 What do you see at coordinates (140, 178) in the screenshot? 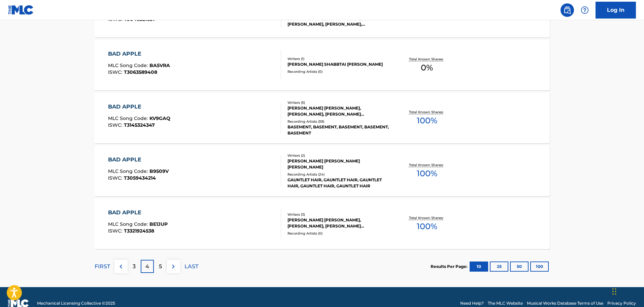
I see `span: T3059434214` at bounding box center [140, 178].